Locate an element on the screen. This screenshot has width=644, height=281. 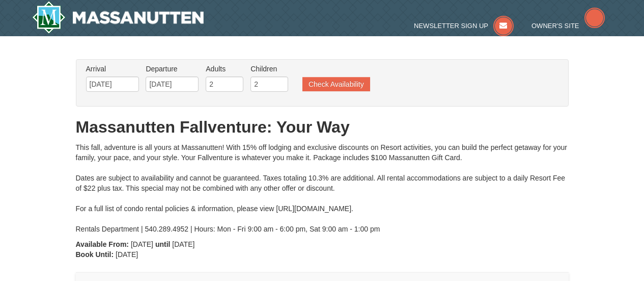
label: Arrival is located at coordinates (112, 69).